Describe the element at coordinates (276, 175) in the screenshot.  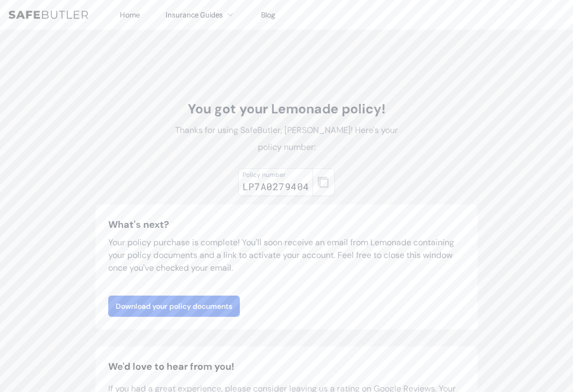
I see `div: Policy number` at that location.